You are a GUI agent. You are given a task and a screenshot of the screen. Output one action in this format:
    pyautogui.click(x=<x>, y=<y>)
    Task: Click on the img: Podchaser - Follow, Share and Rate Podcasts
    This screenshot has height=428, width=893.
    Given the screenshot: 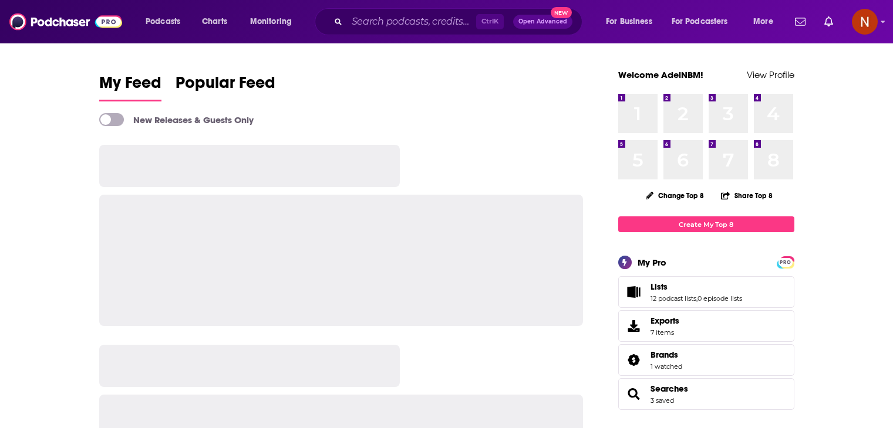 What is the action you would take?
    pyautogui.click(x=66, y=22)
    